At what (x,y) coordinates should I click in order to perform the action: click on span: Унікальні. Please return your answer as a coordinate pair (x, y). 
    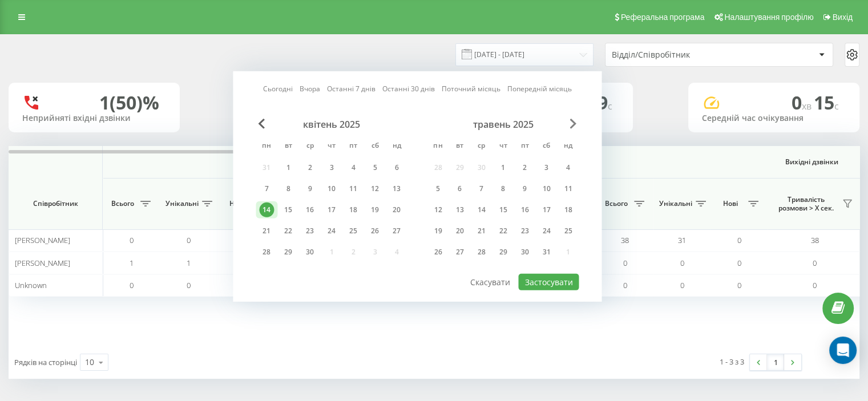
    Looking at the image, I should click on (182, 204).